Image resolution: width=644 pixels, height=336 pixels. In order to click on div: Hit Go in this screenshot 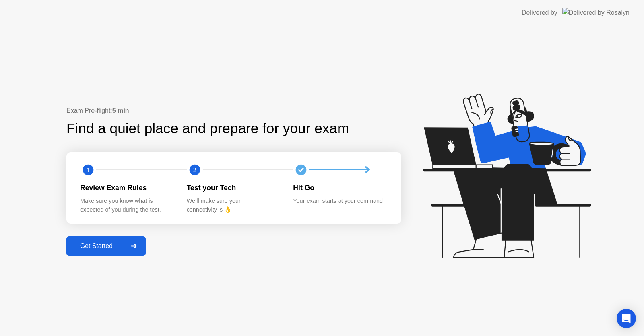, I will do `click(339, 188)`.